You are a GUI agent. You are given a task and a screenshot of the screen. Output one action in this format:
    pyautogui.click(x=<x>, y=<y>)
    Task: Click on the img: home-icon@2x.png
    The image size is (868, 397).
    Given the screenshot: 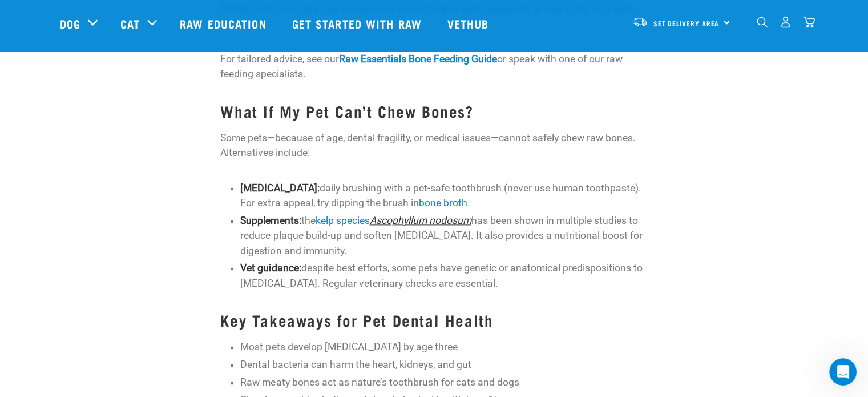 What is the action you would take?
    pyautogui.click(x=809, y=22)
    